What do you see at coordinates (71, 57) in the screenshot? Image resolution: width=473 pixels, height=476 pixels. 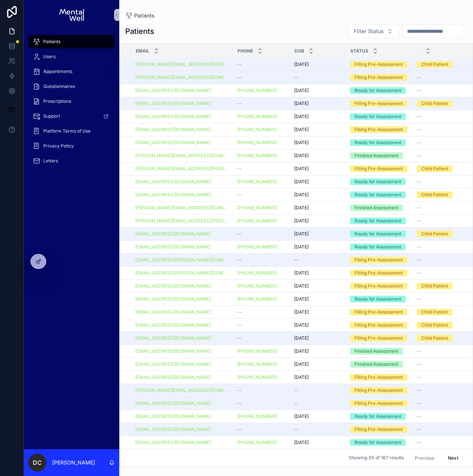 I see `a: Users` at bounding box center [71, 57].